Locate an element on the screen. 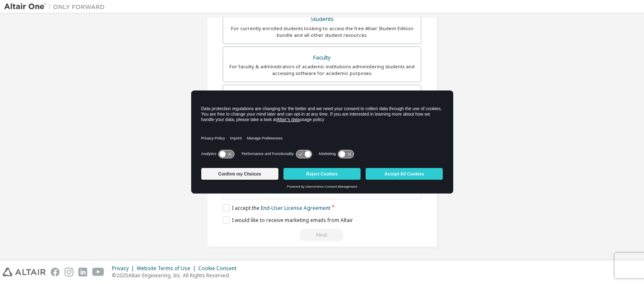 The height and width of the screenshot is (284, 644). div: Website Terms of Use is located at coordinates (167, 269).